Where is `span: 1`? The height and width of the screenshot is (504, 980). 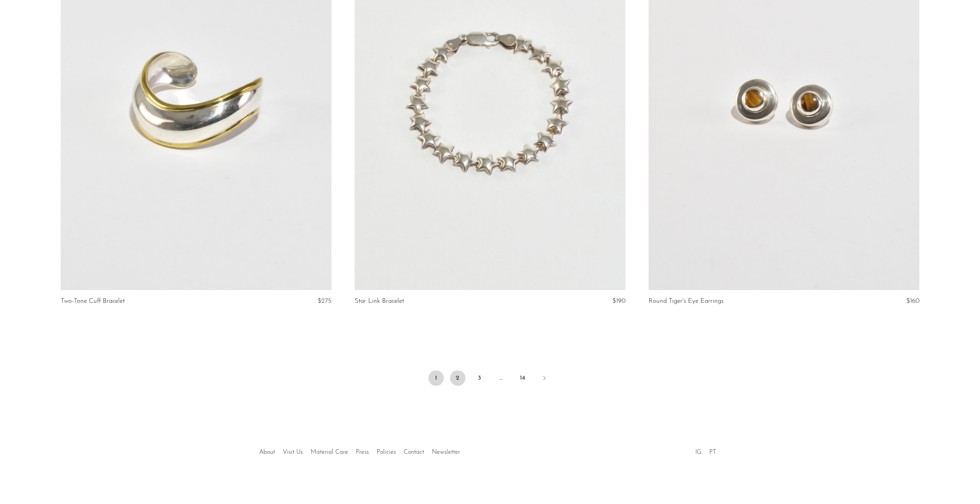 span: 1 is located at coordinates (436, 378).